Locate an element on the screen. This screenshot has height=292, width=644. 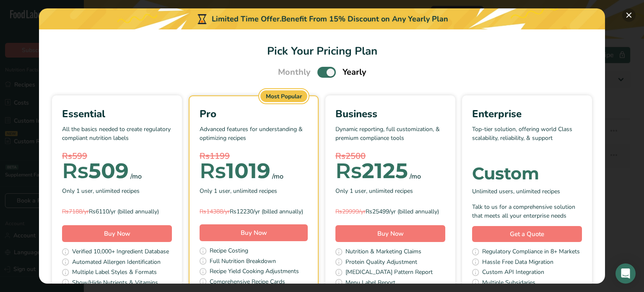
div: 1019 is located at coordinates (235, 171).